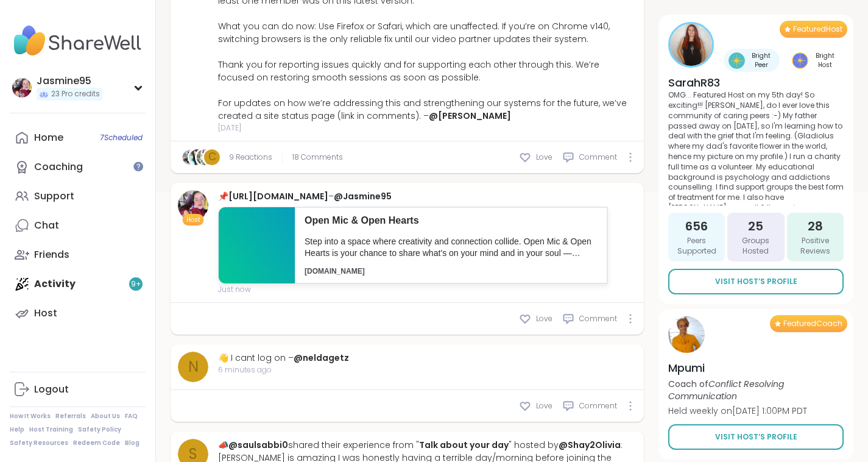 The width and height of the screenshot is (868, 462). Describe the element at coordinates (755, 246) in the screenshot. I see `span: Groups Hosted` at that location.